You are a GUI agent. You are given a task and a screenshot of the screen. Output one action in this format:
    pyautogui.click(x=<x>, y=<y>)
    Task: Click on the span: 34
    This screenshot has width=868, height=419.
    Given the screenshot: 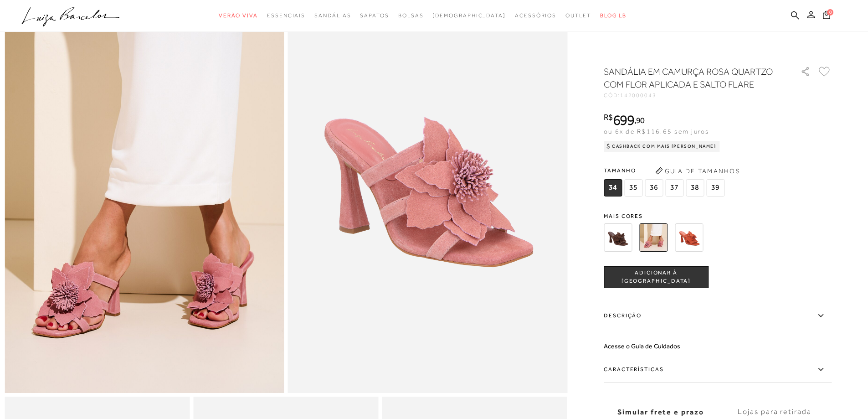 What is the action you would take?
    pyautogui.click(x=613, y=188)
    